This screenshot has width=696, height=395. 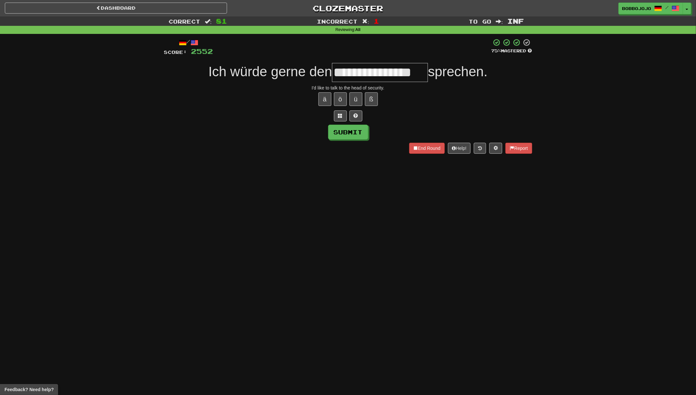 What do you see at coordinates (29, 389) in the screenshot?
I see `span: Open feedback widget` at bounding box center [29, 389].